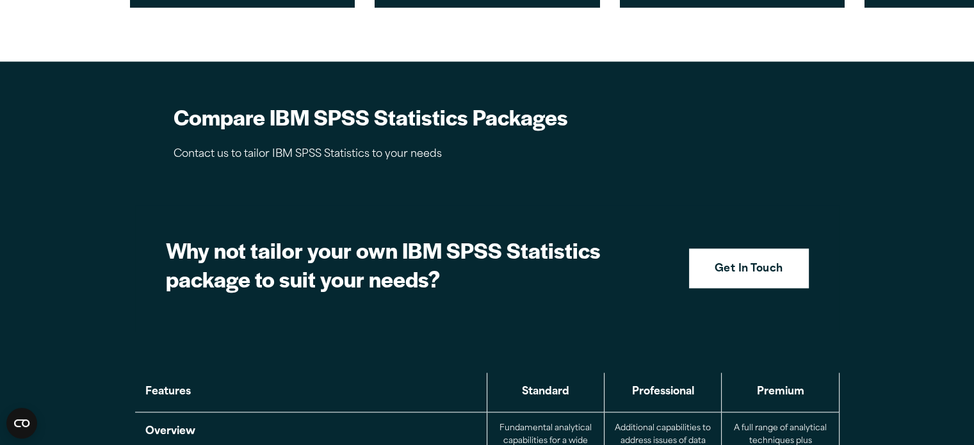 The height and width of the screenshot is (445, 974). Describe the element at coordinates (22, 423) in the screenshot. I see `button: Open CMP widget` at that location.